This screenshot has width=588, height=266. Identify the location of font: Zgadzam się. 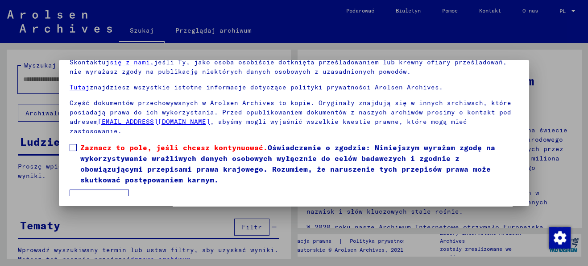
(99, 198).